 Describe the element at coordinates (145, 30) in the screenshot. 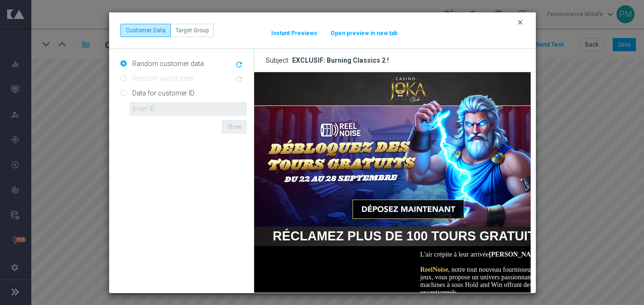

I see `button: Customer Data` at that location.